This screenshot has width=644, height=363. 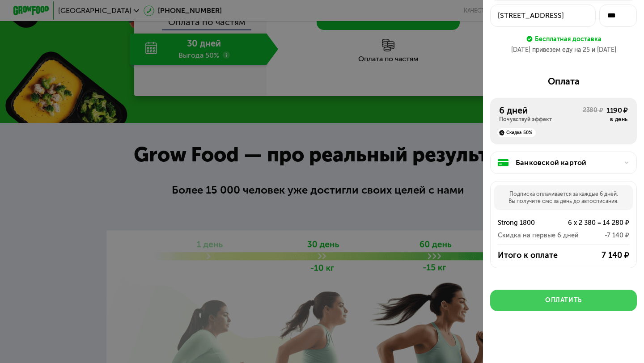 What do you see at coordinates (564, 300) in the screenshot?
I see `div: Оплатить` at bounding box center [564, 300].